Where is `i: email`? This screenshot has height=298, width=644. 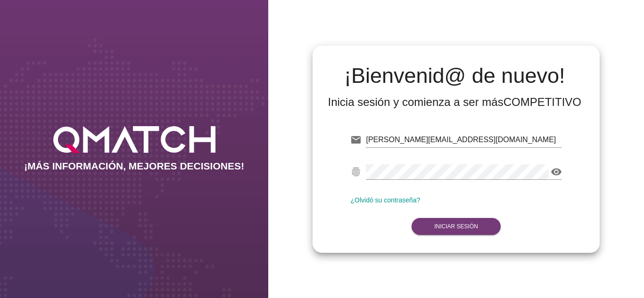 i: email is located at coordinates (356, 140).